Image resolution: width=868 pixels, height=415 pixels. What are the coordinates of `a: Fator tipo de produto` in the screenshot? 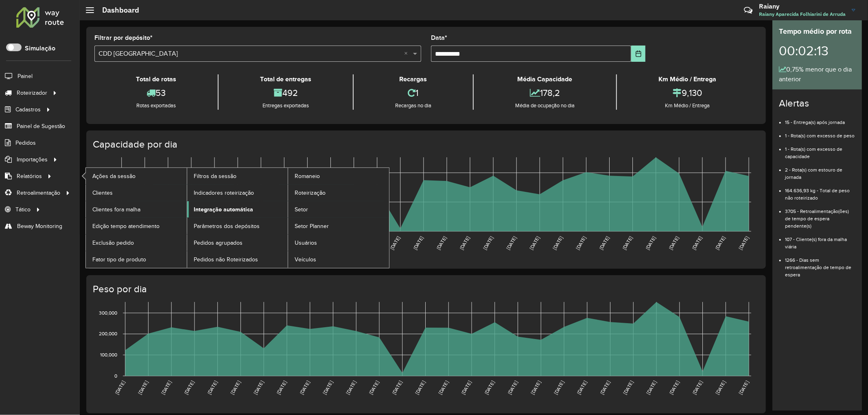 It's located at (136, 259).